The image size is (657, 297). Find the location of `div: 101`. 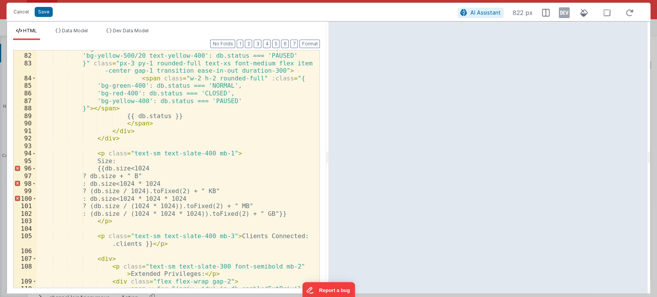

div: 101 is located at coordinates (25, 206).